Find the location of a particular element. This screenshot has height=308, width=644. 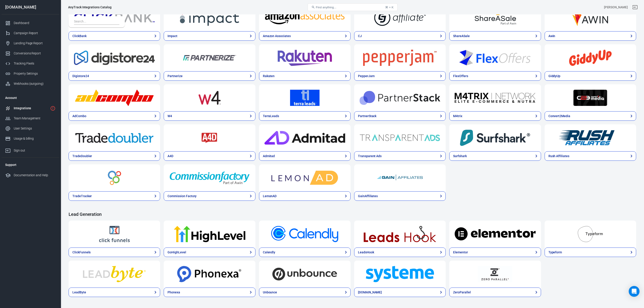

a: Integrations is located at coordinates (31, 108).